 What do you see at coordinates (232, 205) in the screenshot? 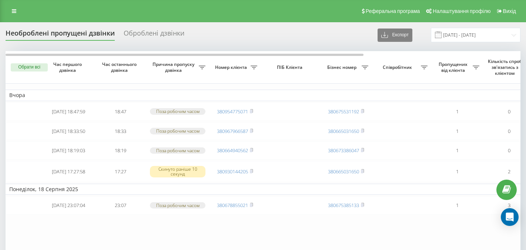
I see `a: 380678855021` at bounding box center [232, 205].